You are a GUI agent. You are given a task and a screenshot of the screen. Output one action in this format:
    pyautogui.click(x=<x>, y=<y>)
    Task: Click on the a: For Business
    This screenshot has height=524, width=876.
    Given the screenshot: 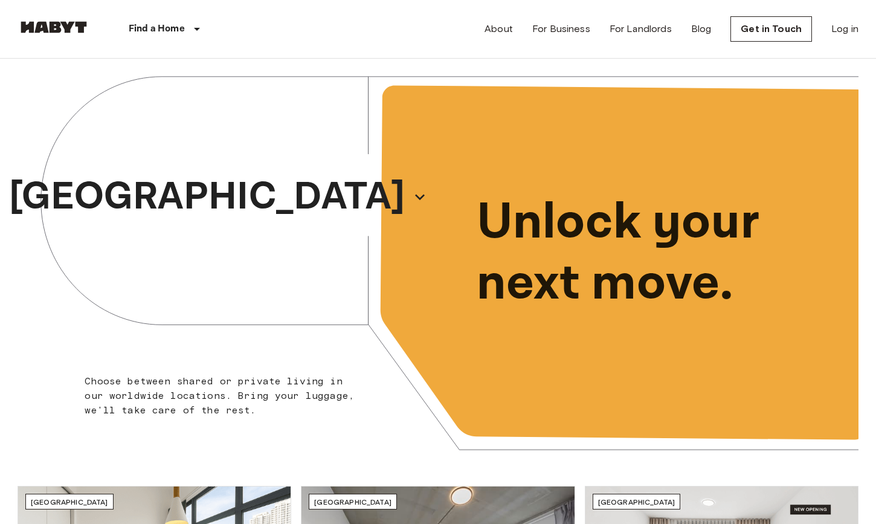 What is the action you would take?
    pyautogui.click(x=561, y=29)
    